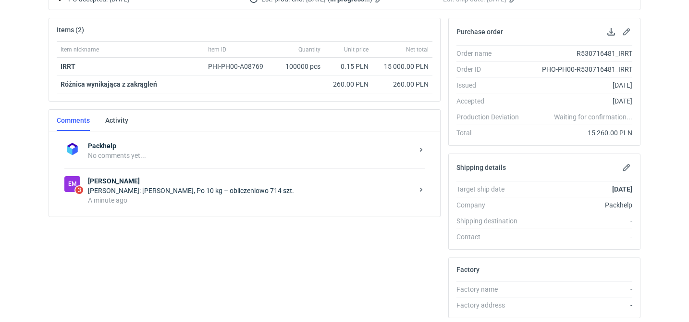 The image size is (689, 322). What do you see at coordinates (492, 237) in the screenshot?
I see `div: Contact` at bounding box center [492, 237].